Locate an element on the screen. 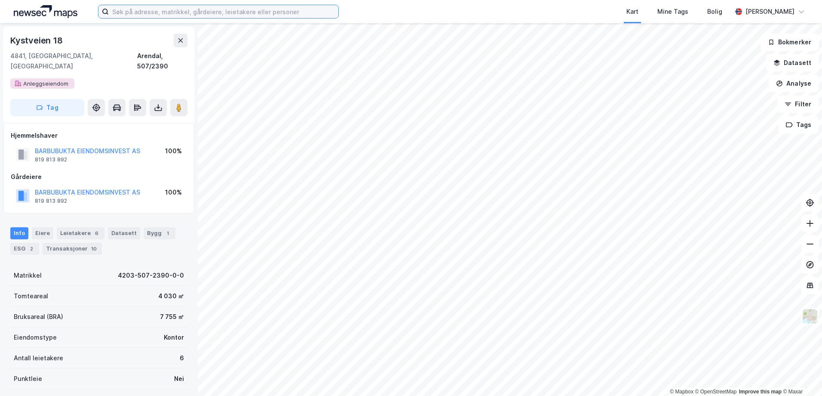 This screenshot has width=822, height=396. button: Datasett is located at coordinates (793, 63).